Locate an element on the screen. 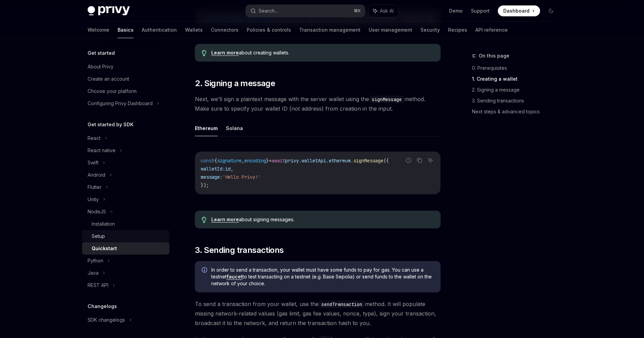 Image resolution: width=644 pixels, height=338 pixels. a: 0. Prerequisites is located at coordinates (517, 68).